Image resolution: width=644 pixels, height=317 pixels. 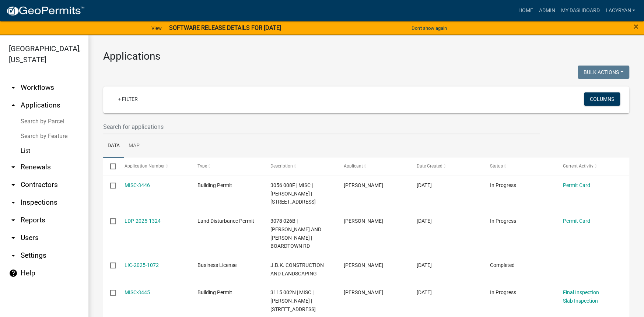 I want to click on a: Slab Inspection, so click(x=580, y=301).